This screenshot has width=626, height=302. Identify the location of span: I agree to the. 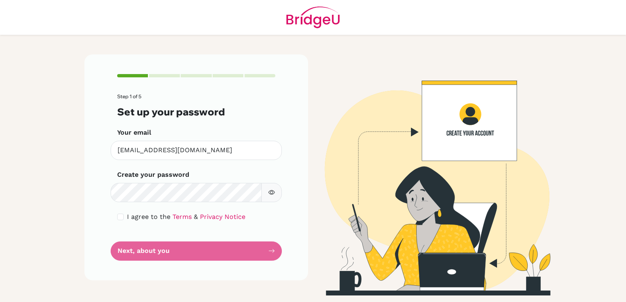
(149, 217).